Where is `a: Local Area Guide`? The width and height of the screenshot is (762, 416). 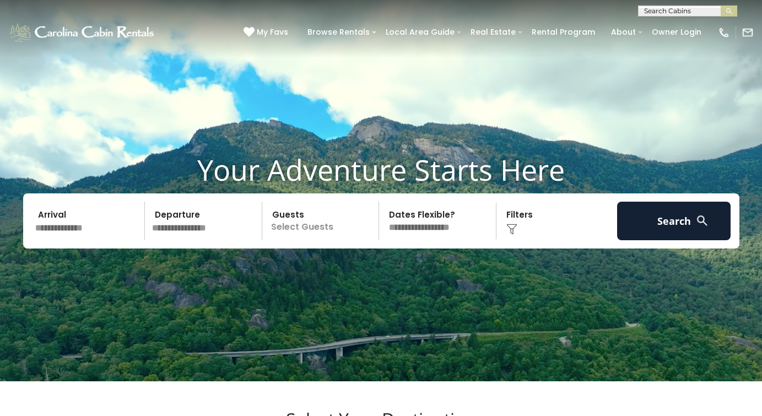
a: Local Area Guide is located at coordinates (420, 32).